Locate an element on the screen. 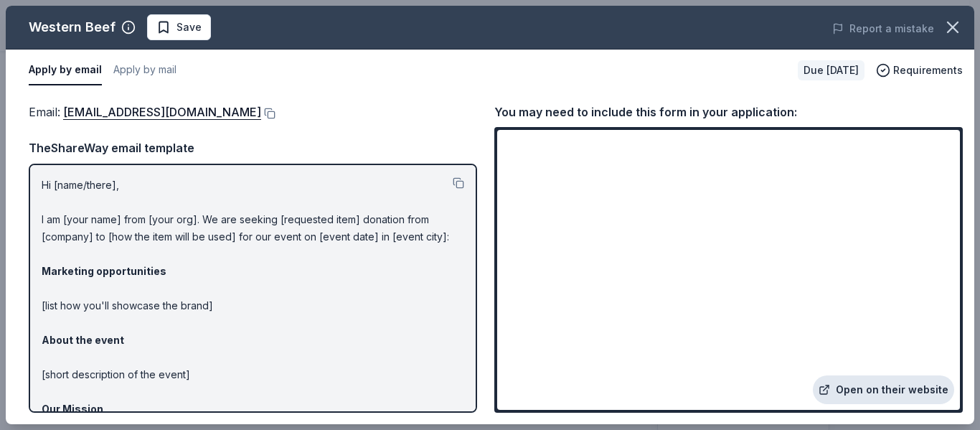 This screenshot has width=980, height=430. div: Western Beef is located at coordinates (72, 27).